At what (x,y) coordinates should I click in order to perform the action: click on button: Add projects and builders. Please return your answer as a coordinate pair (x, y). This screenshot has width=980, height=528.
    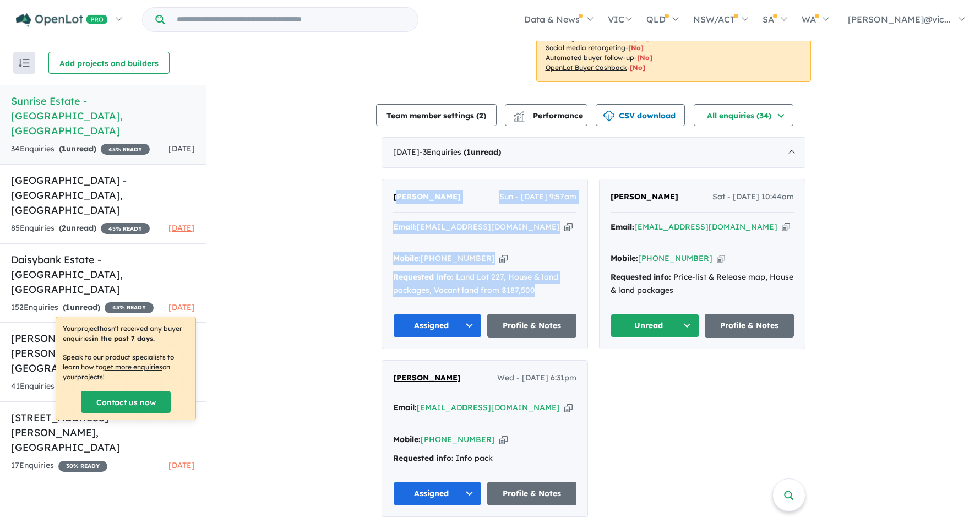
    Looking at the image, I should click on (109, 62).